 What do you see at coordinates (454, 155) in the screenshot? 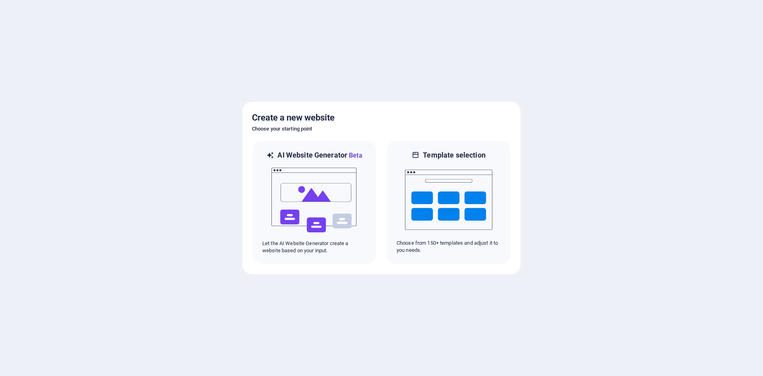
I see `h6: Template selection` at bounding box center [454, 155].